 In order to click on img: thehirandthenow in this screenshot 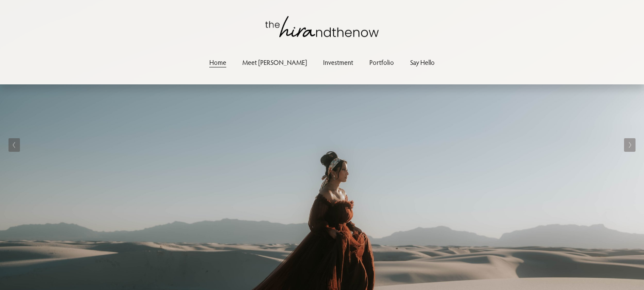, I will do `click(322, 27)`.